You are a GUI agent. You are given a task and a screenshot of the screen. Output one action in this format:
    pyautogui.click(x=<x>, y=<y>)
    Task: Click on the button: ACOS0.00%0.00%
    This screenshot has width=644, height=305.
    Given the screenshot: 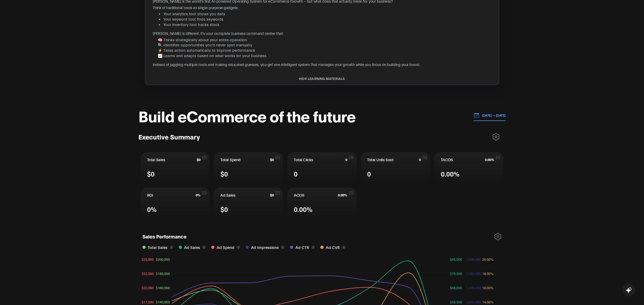 What is the action you would take?
    pyautogui.click(x=322, y=203)
    